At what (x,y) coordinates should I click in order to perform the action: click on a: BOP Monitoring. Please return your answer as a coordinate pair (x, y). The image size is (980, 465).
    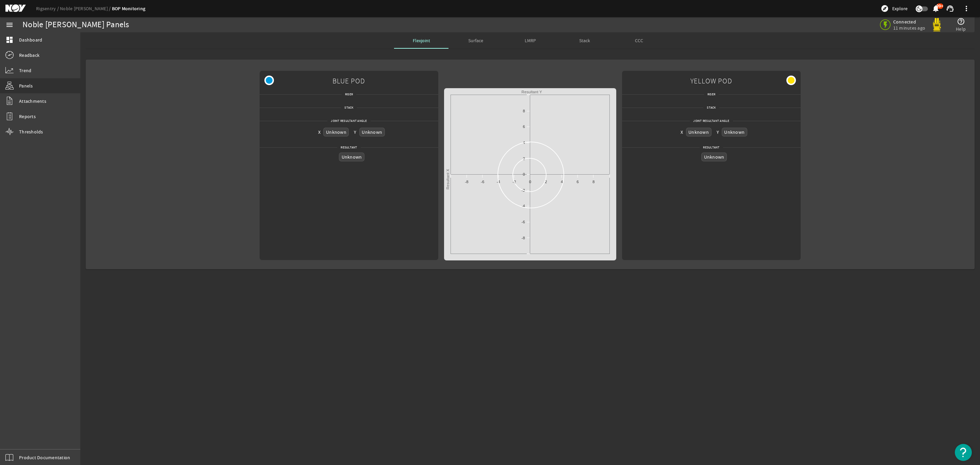
    Looking at the image, I should click on (129, 8).